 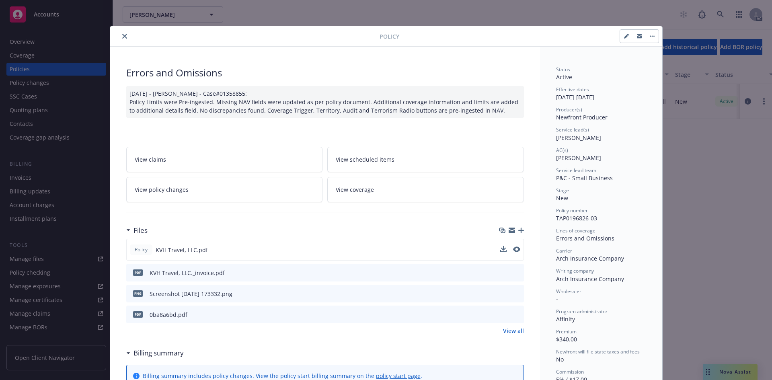 I want to click on h3: Files, so click(x=140, y=230).